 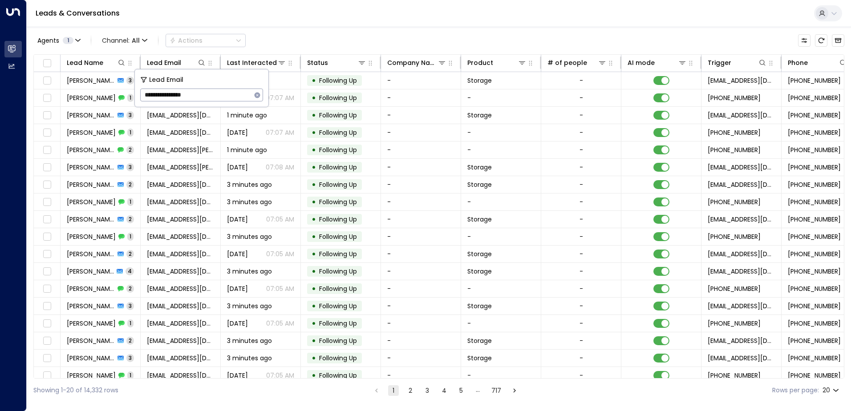 I want to click on button: Channel:All, so click(x=125, y=41).